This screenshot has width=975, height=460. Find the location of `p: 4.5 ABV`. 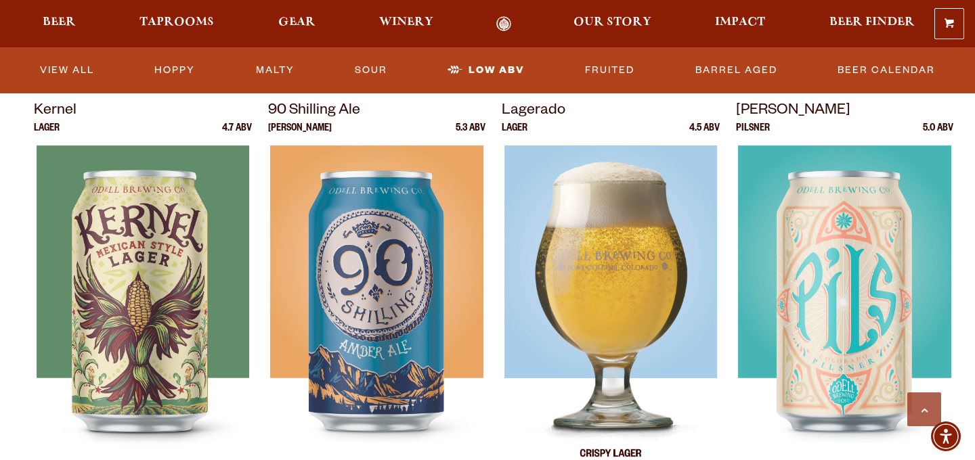

p: 4.5 ABV is located at coordinates (704, 135).